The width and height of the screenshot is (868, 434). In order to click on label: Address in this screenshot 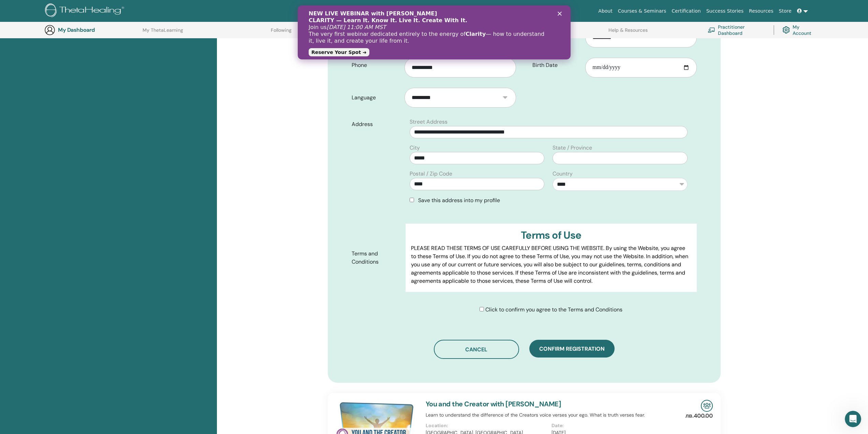, I will do `click(376, 124)`.